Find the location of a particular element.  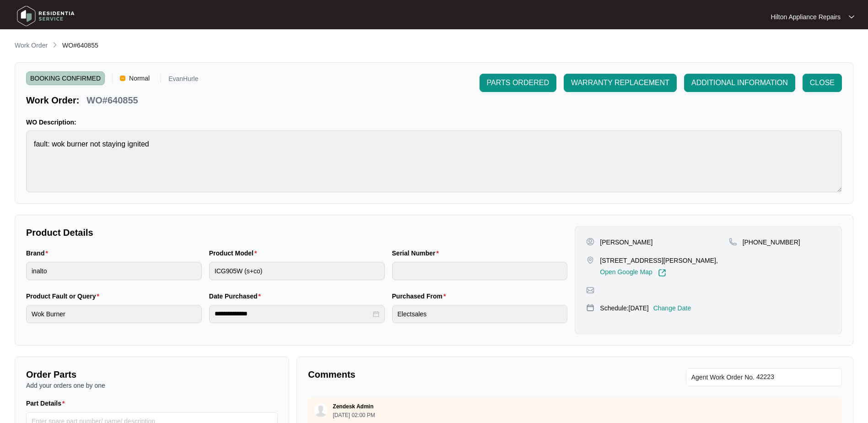

button: PARTS ORDERED is located at coordinates (518, 83).